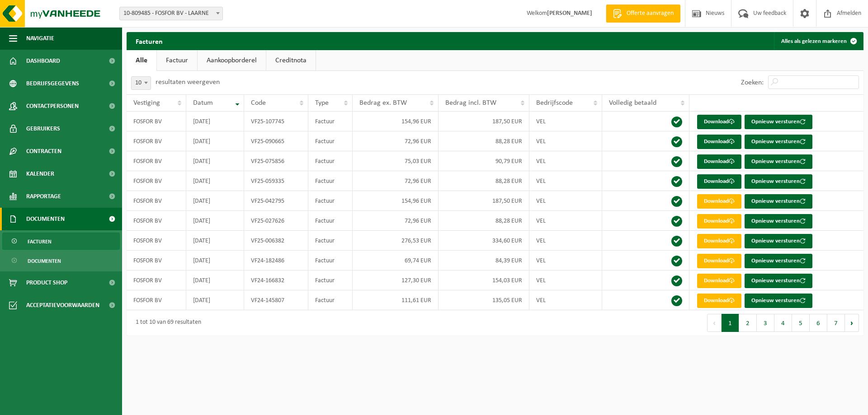  I want to click on span: Facturen, so click(39, 242).